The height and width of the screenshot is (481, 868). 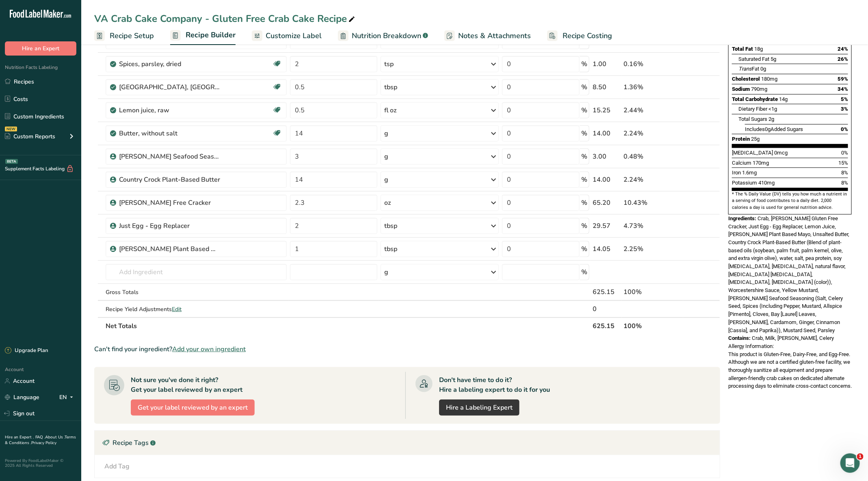 What do you see at coordinates (652, 64) in the screenshot?
I see `div: 0.16%` at bounding box center [652, 64].